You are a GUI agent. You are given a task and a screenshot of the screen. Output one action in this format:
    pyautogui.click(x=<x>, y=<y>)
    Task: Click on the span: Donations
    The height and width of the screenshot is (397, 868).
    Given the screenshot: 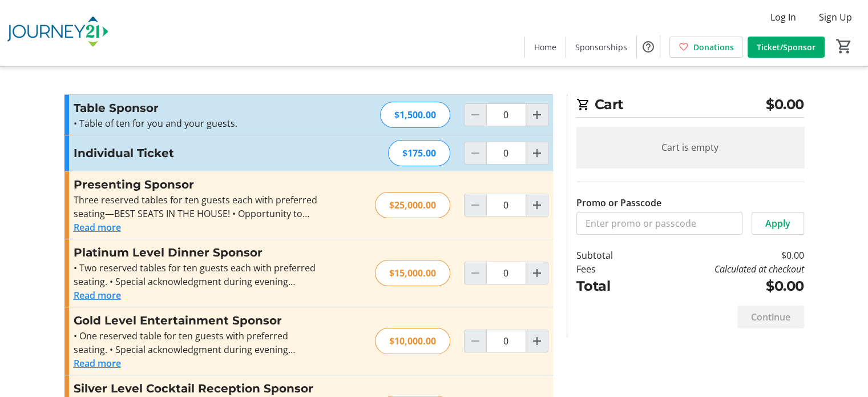 What is the action you would take?
    pyautogui.click(x=714, y=47)
    